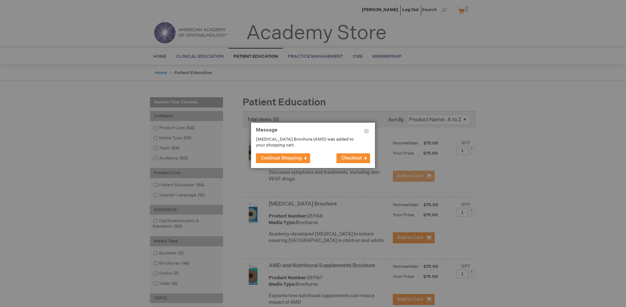  Describe the element at coordinates (282, 158) in the screenshot. I see `span: Continue Shopping` at that location.